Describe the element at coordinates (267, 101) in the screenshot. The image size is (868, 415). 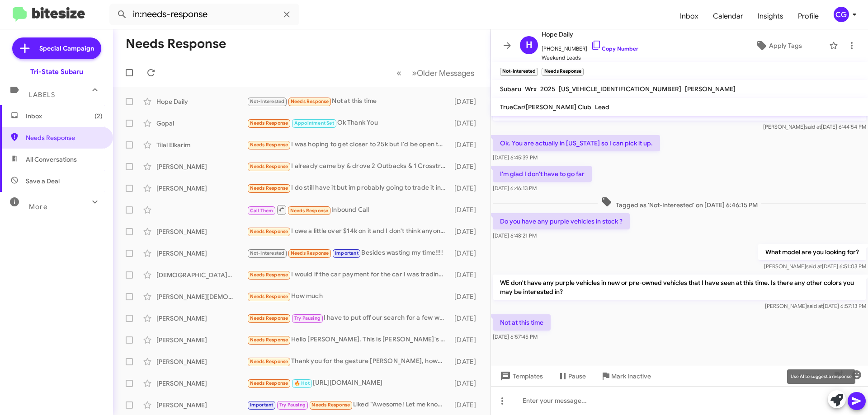
I see `span: Not-Interested` at that location.